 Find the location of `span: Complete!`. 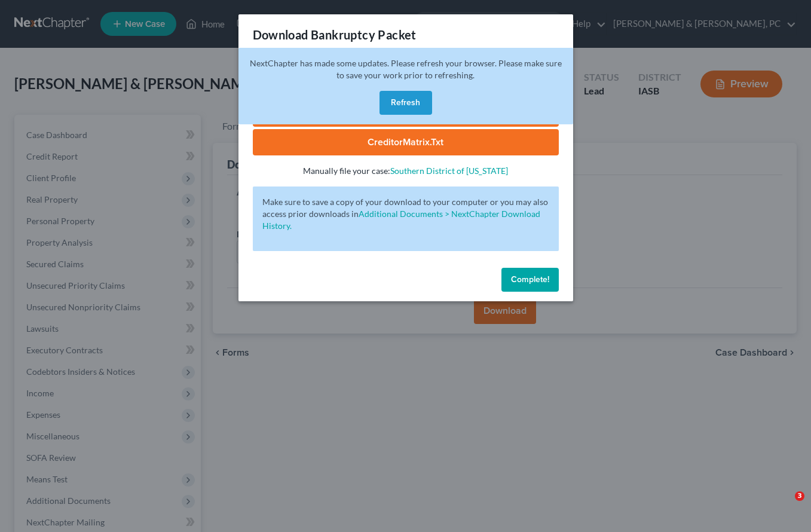

span: Complete! is located at coordinates (530, 279).